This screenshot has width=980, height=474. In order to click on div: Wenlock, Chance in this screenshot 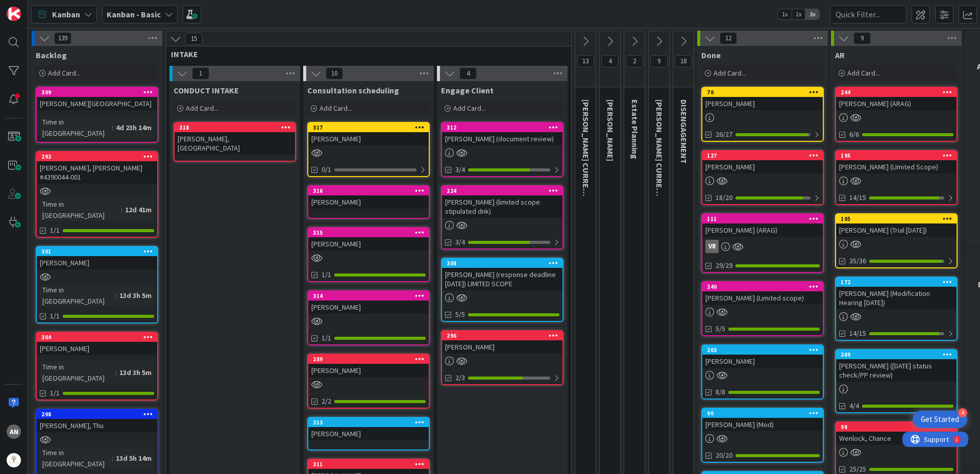, I will do `click(896, 438)`.